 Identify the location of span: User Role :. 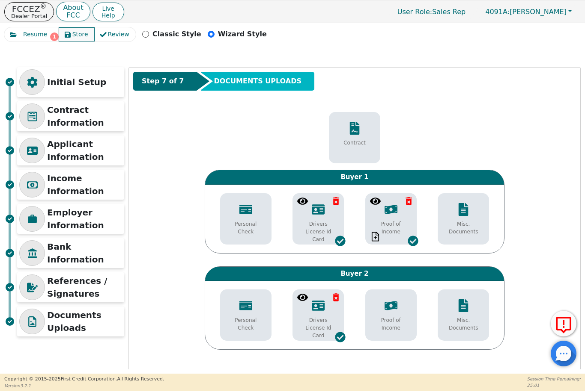
(414, 11).